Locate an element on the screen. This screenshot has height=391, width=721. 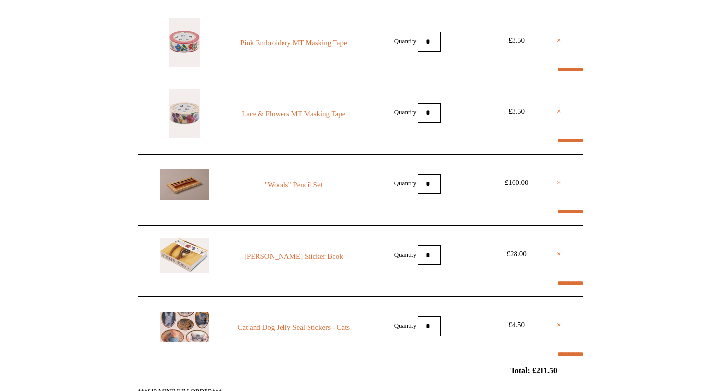
img: Pink Embroidery MT Masking Tape is located at coordinates (184, 42).